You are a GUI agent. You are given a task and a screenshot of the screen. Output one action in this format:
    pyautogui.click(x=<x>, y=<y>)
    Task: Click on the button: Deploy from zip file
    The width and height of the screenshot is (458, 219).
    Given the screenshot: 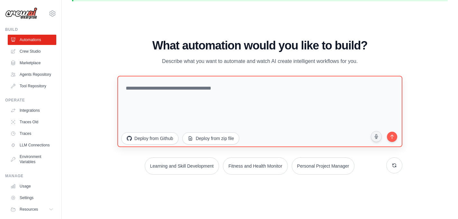 What is the action you would take?
    pyautogui.click(x=210, y=138)
    